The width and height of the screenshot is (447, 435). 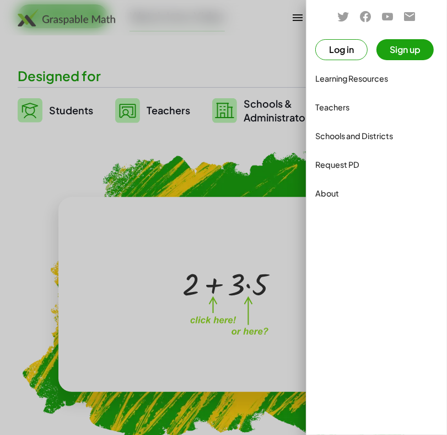 What do you see at coordinates (377, 136) in the screenshot?
I see `div: Schools and Districts` at bounding box center [377, 136].